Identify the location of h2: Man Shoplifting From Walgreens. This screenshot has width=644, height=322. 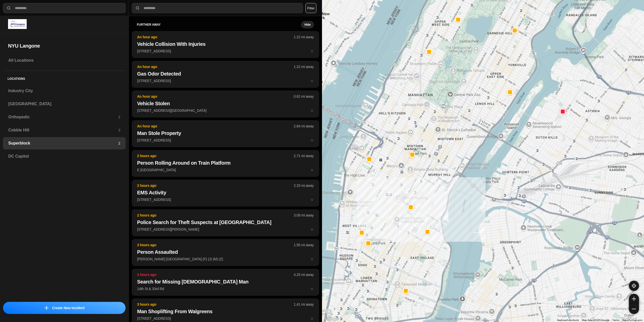
(226, 312).